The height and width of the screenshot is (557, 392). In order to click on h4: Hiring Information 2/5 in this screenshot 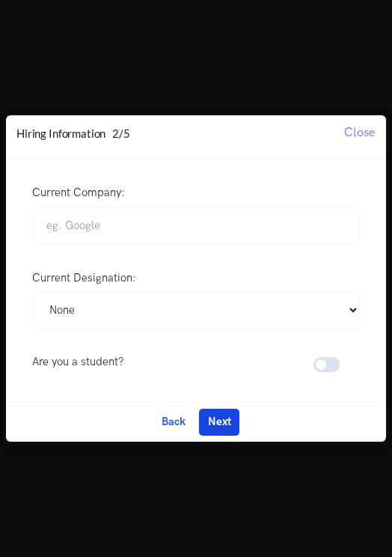, I will do `click(73, 134)`.